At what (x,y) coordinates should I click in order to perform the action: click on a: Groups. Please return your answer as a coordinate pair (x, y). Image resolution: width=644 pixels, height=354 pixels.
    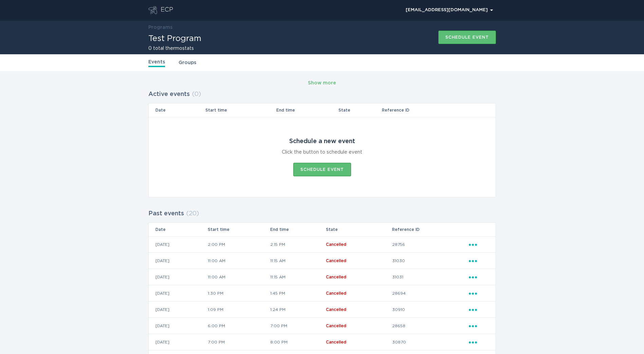
    Looking at the image, I should click on (187, 62).